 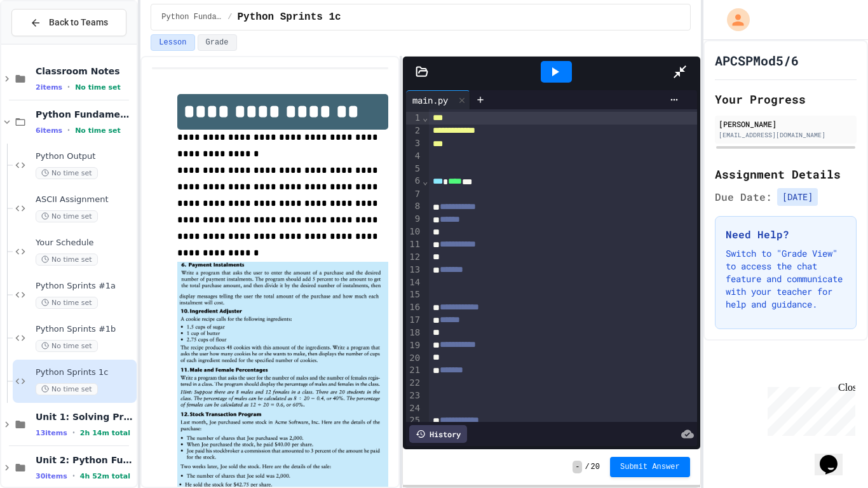 I want to click on div: 4, so click(x=414, y=156).